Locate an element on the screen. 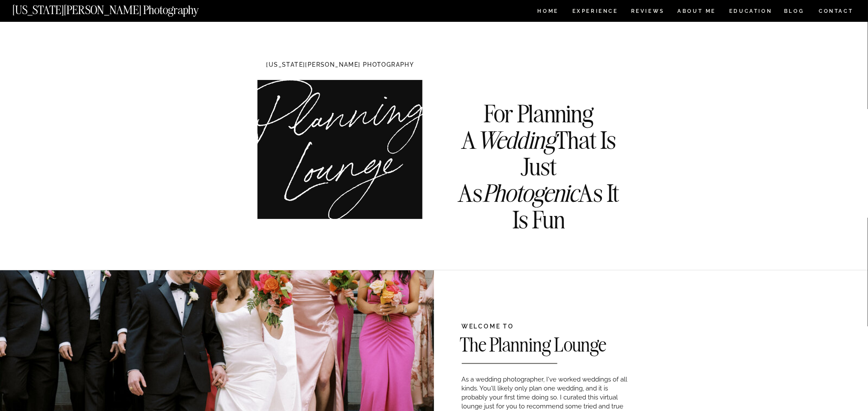  nav: Experience is located at coordinates (595, 12).